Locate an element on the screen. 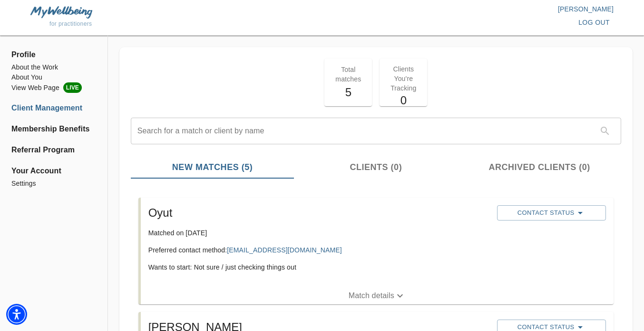  button: Contact Status is located at coordinates (551, 213).